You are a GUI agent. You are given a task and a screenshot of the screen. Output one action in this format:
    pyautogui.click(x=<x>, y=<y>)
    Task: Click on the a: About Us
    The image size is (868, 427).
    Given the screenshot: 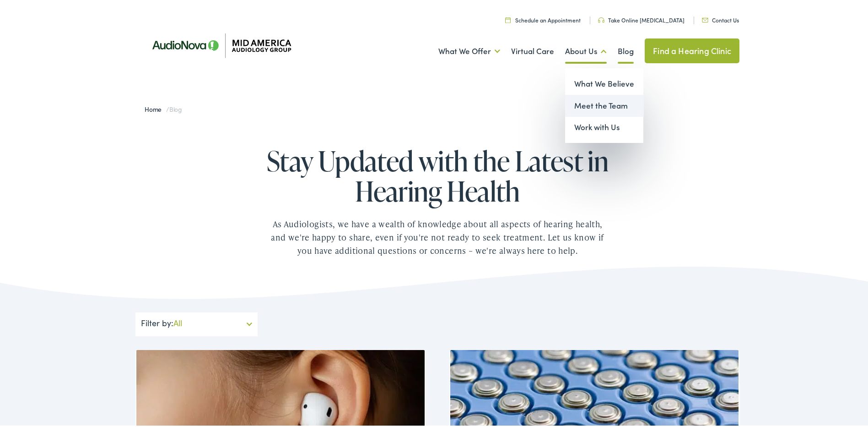 What is the action you would take?
    pyautogui.click(x=586, y=49)
    